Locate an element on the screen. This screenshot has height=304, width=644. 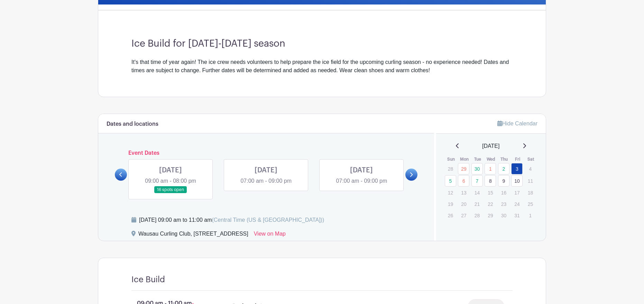
p: 16 is located at coordinates (503, 192).